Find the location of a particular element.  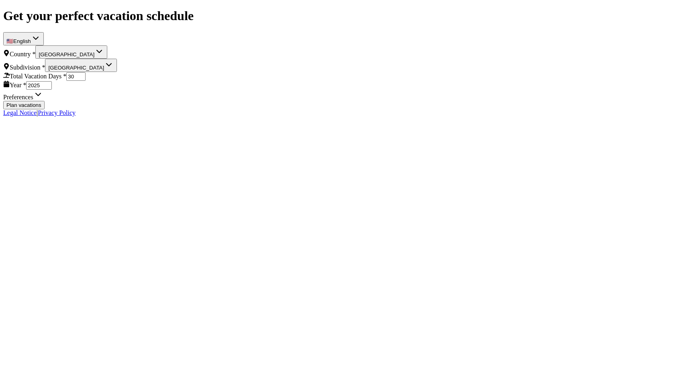

a: Privacy Policy is located at coordinates (57, 113).